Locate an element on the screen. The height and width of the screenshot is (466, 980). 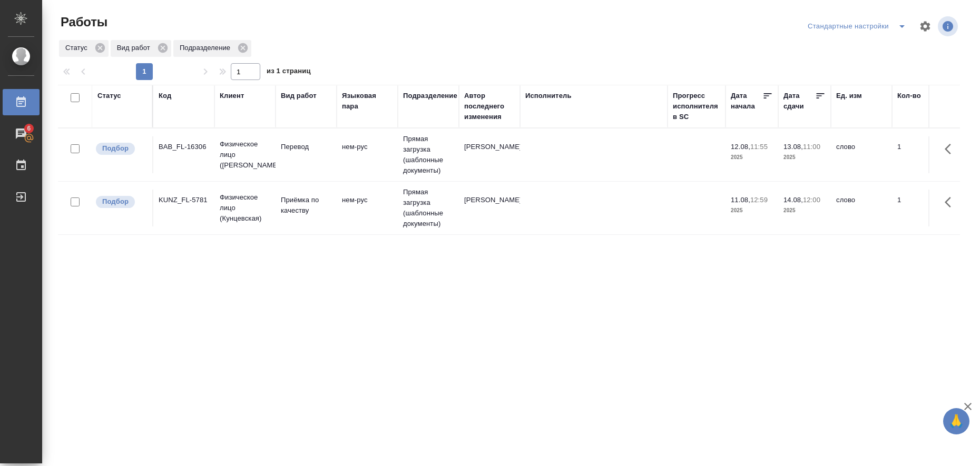
div: Код is located at coordinates (165, 96).